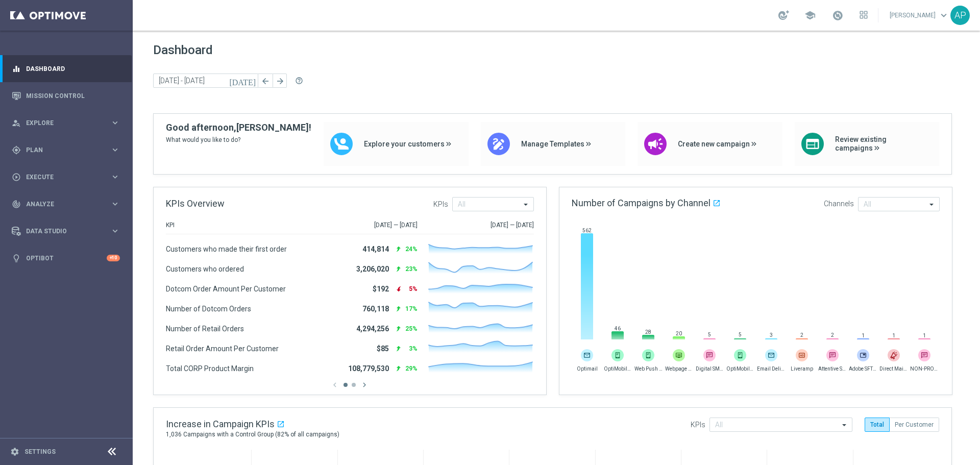  Describe the element at coordinates (39, 452) in the screenshot. I see `a: Settings` at that location.